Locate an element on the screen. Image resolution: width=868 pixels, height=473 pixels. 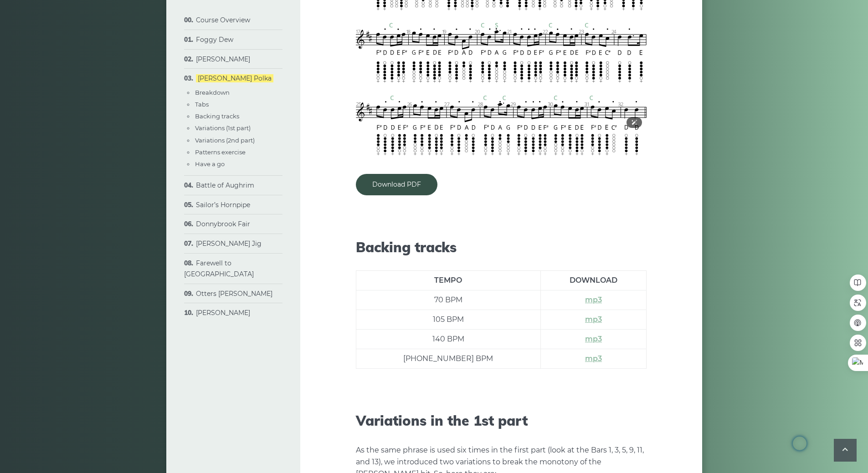
h2: Backing tracks is located at coordinates (501, 247).